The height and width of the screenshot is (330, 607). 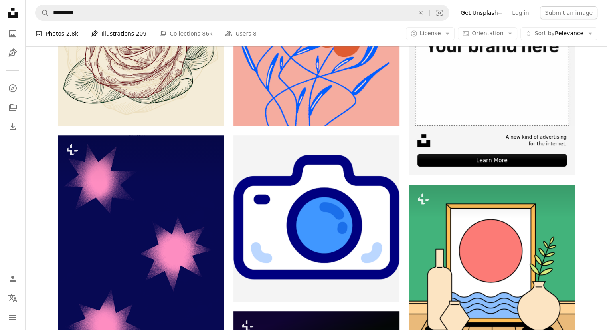 What do you see at coordinates (559, 34) in the screenshot?
I see `button: Sort byRelevance` at bounding box center [559, 34].